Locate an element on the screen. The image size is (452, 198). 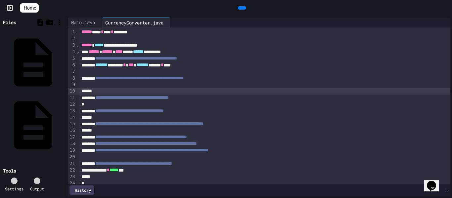
div: 18 is located at coordinates (72, 144).